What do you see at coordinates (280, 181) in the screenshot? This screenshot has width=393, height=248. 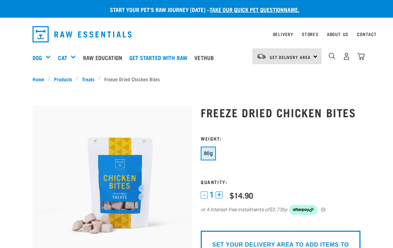 I see `h3: Quantity:` at bounding box center [280, 181].